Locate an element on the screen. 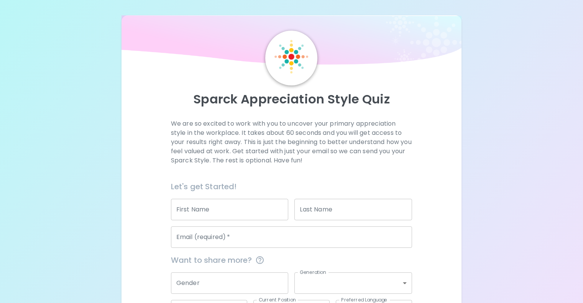 Image resolution: width=583 pixels, height=303 pixels. h6: Let's get Started! is located at coordinates (291, 187).